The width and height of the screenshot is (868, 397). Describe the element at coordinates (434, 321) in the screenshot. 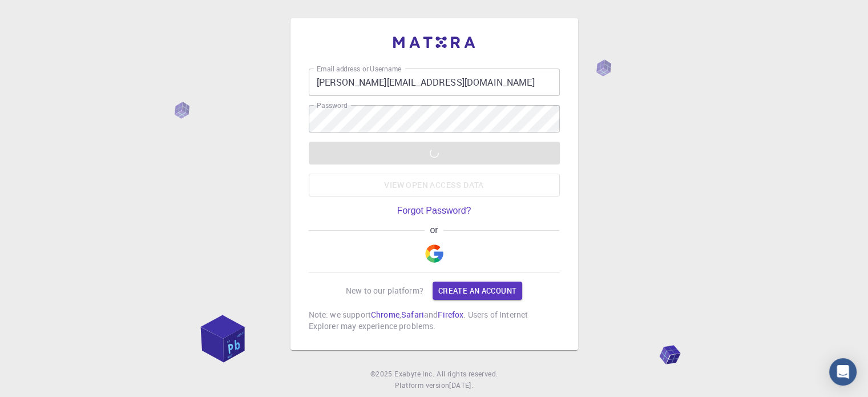

I see `p: Note: we support , and . Users of Internet Explorer may experience problems.` at that location.